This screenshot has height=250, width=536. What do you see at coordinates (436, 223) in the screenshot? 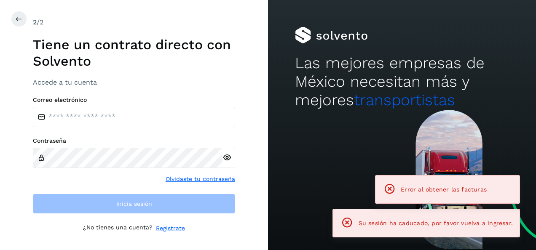
I see `span: Su sesión ha caducado, por favor vuelva a ingresar.` at bounding box center [436, 223].